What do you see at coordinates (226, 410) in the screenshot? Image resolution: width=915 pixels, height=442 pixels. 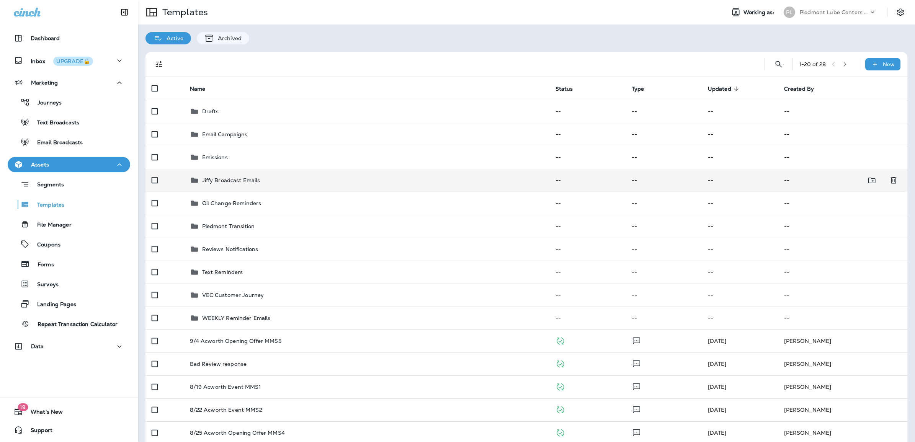 I see `p: 8/22 Acworth Event MMS2` at bounding box center [226, 410].